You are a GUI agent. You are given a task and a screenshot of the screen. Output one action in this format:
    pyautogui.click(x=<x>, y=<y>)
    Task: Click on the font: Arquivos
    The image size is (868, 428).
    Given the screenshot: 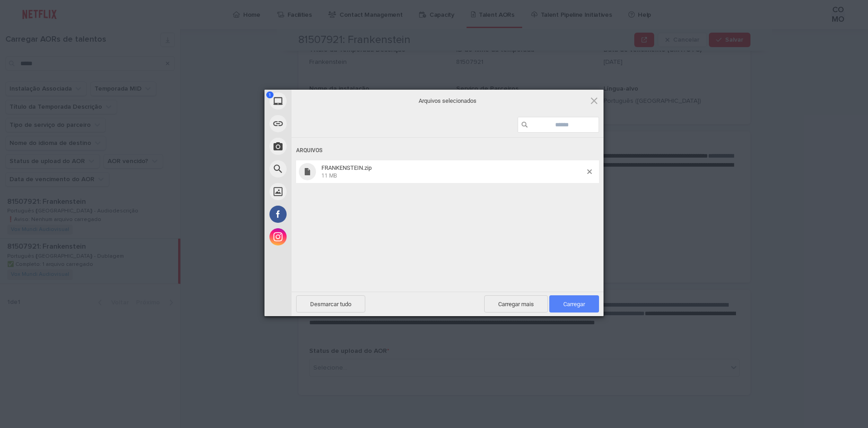 What is the action you would take?
    pyautogui.click(x=310, y=150)
    